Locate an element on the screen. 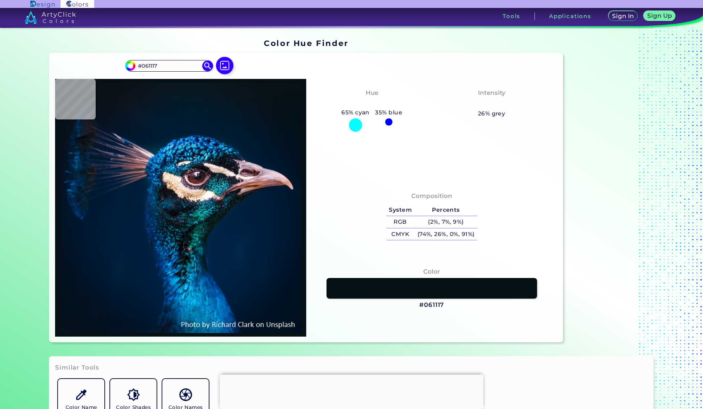  h5: 26% grey is located at coordinates (491, 114).